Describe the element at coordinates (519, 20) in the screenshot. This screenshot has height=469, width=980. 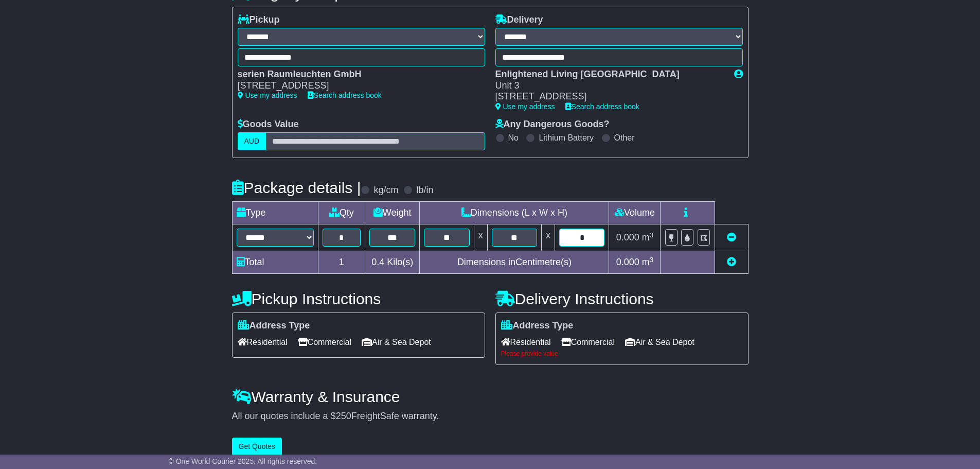
I see `label: Delivery` at that location.